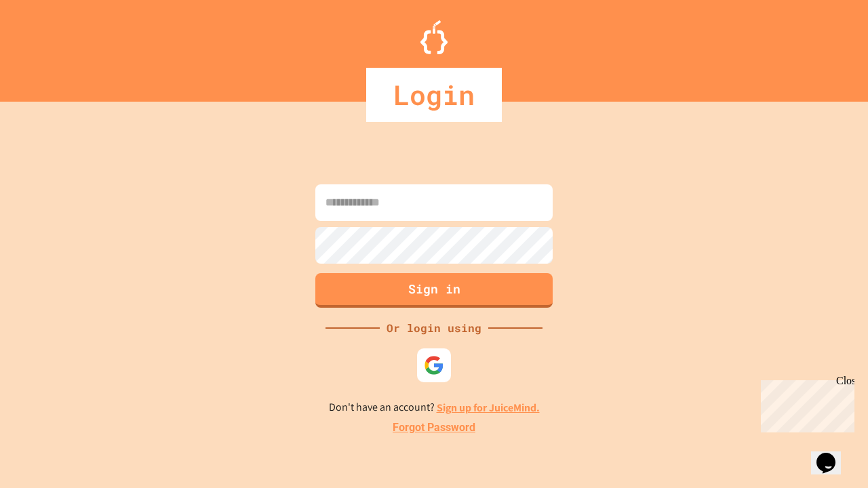 This screenshot has height=488, width=868. I want to click on div: Or login using, so click(434, 328).